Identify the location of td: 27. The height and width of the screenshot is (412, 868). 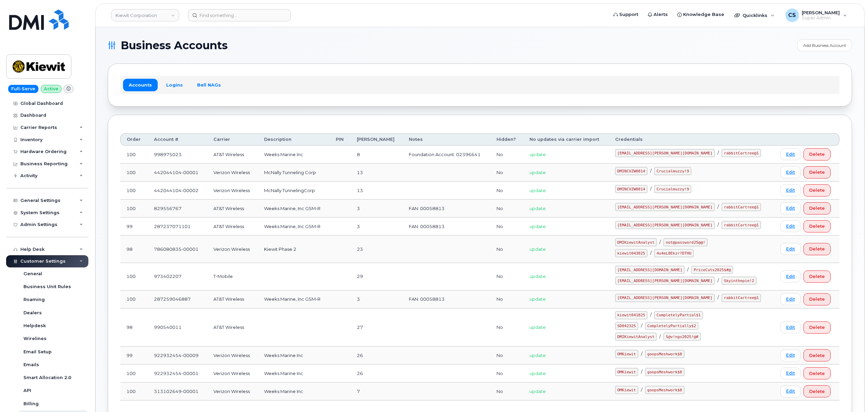
(376, 328).